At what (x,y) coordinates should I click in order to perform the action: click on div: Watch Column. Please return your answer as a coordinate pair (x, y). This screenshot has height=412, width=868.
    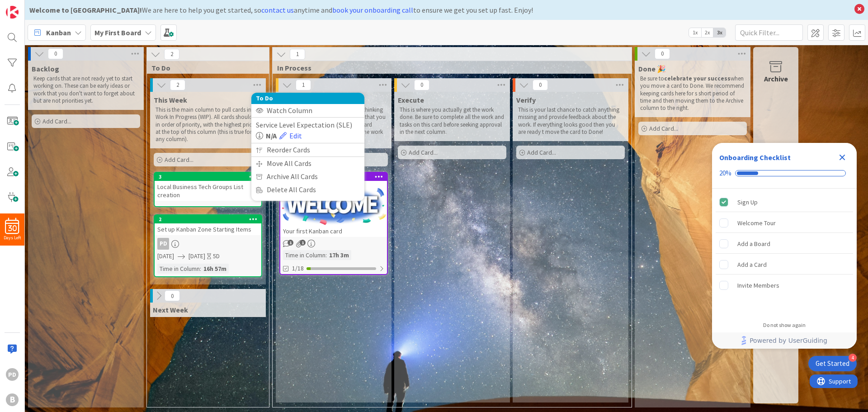
    Looking at the image, I should click on (308, 110).